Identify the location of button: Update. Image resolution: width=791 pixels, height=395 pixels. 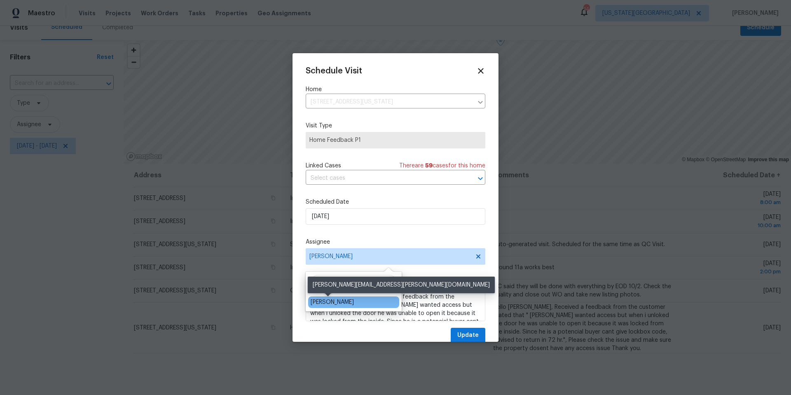
(468, 335).